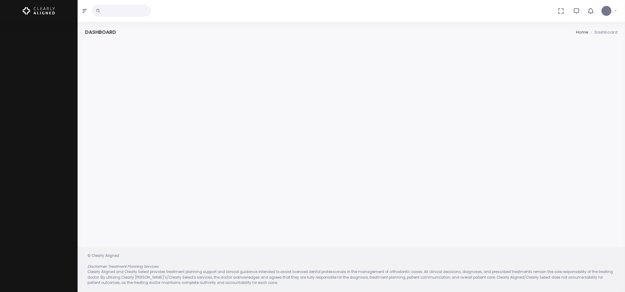 This screenshot has width=625, height=292. What do you see at coordinates (100, 32) in the screenshot?
I see `h4: Dashboard` at bounding box center [100, 32].